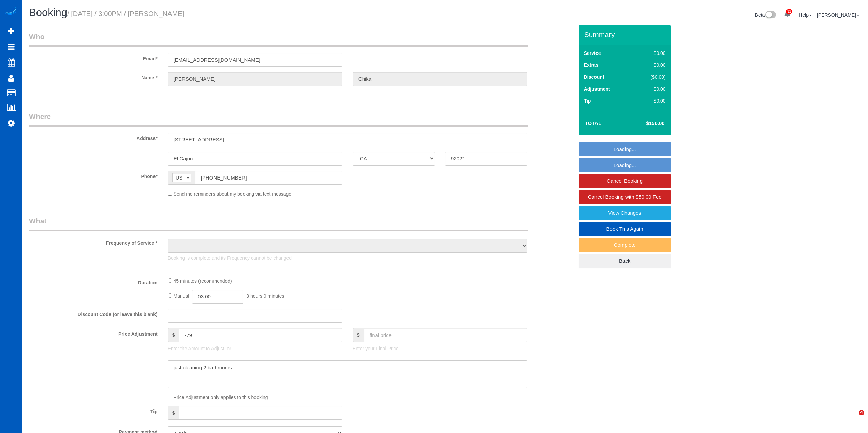 The width and height of the screenshot is (868, 433). I want to click on span: Send me reminders about my booking via text message, so click(233, 194).